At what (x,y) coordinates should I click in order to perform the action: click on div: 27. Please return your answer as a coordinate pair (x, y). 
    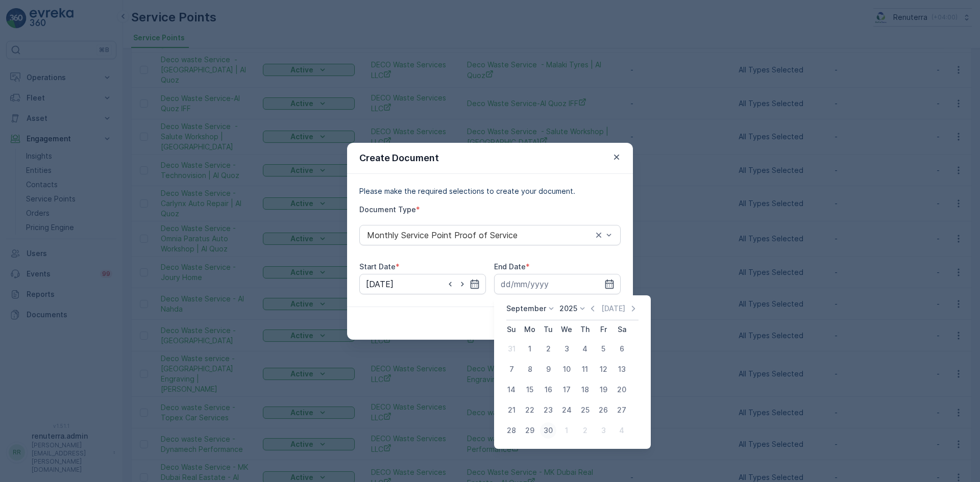
    Looking at the image, I should click on (622, 410).